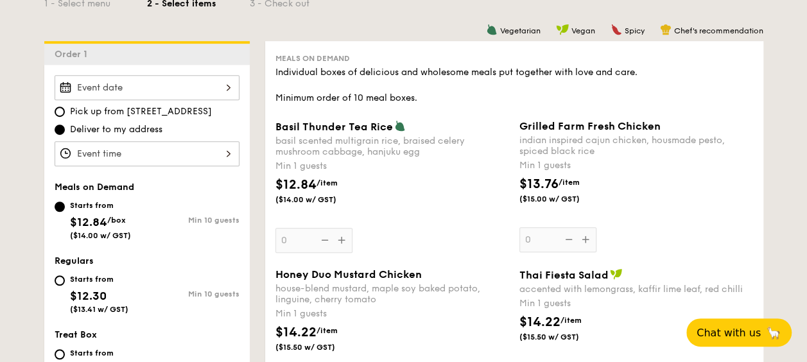 This screenshot has width=807, height=362. Describe the element at coordinates (514, 85) in the screenshot. I see `div: Individual boxes of delicious and wholesome meals put together with love and care. Minimum order ...` at that location.